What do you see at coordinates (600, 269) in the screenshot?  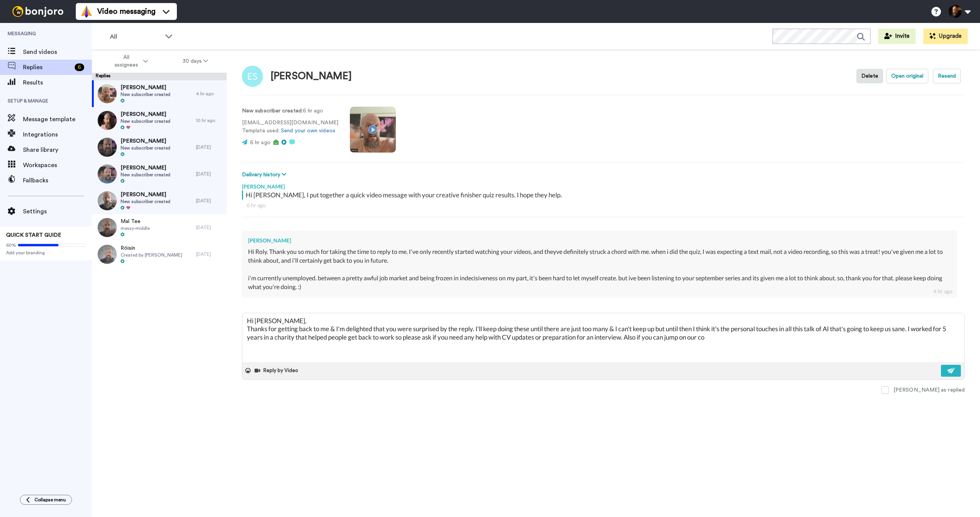 I see `div: Hi Roly. Thank you so much for taking the time to reply to me. I've only recently started watchin...` at bounding box center [600, 269].